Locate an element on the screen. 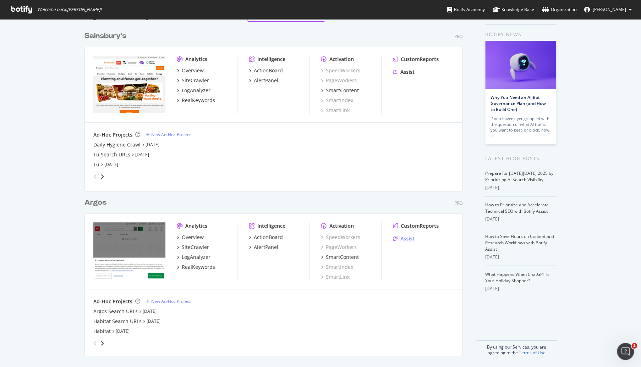 Image resolution: width=641 pixels, height=367 pixels. div: Sainsbury's is located at coordinates (105, 36).